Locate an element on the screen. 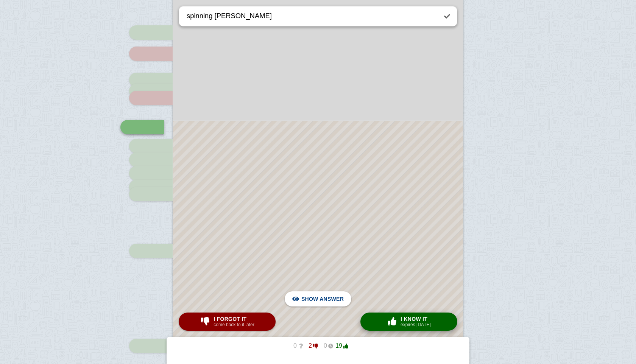 The image size is (636, 364). span: I forgot it is located at coordinates (234, 319).